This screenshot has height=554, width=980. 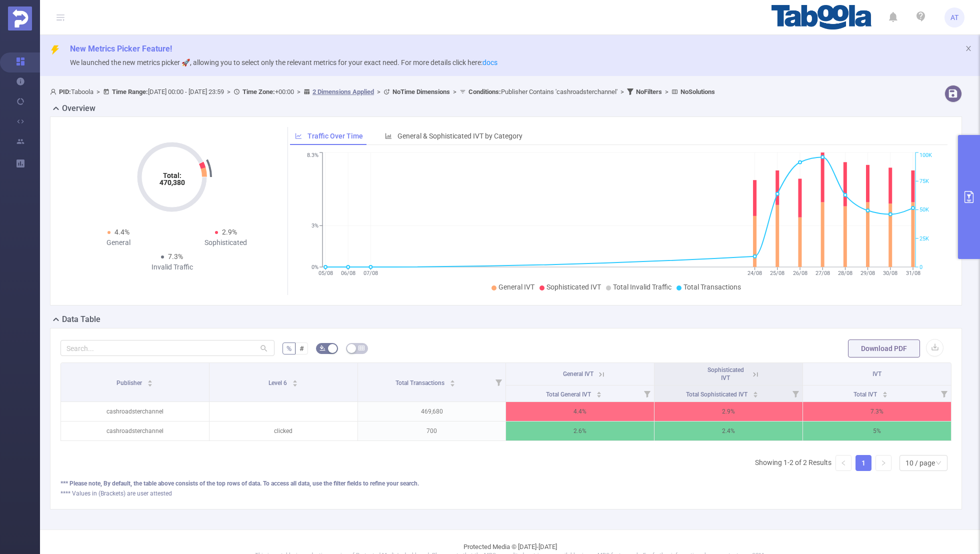 What do you see at coordinates (167, 348) in the screenshot?
I see `input: Search...` at bounding box center [167, 348].